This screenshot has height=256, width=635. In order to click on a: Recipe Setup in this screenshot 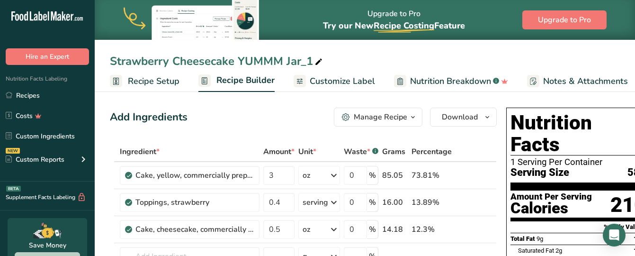, I will do `click(144, 81)`.